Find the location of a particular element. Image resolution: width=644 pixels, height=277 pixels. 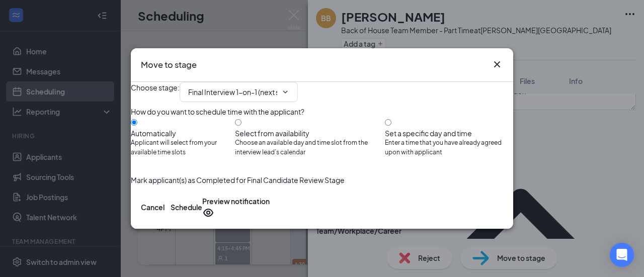

svg: Cross is located at coordinates (497, 64).